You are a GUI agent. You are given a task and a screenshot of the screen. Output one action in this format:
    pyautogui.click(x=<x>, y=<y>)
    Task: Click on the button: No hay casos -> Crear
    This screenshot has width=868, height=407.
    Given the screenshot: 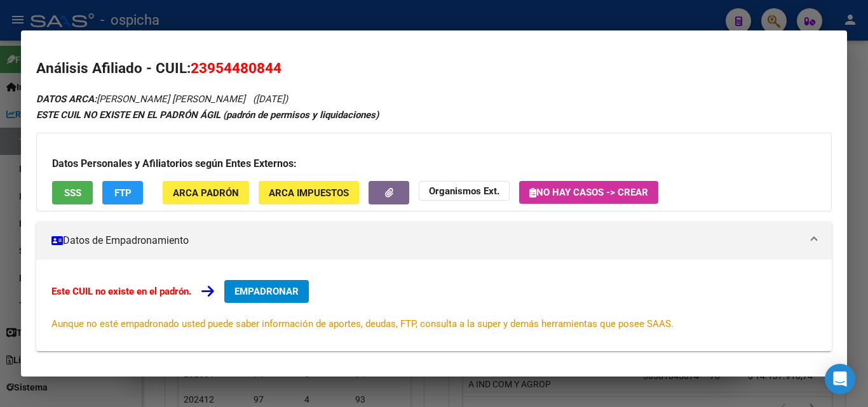 What is the action you would take?
    pyautogui.click(x=588, y=192)
    